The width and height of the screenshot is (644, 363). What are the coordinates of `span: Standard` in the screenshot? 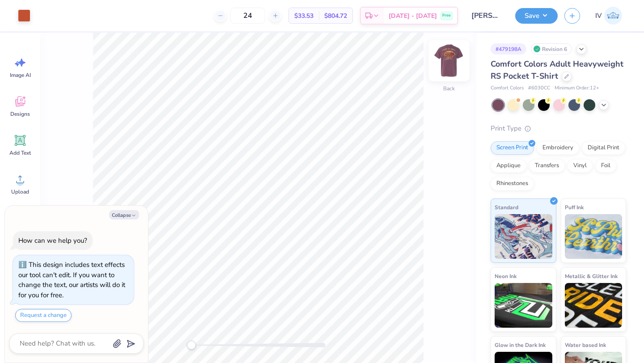 It's located at (506, 207).